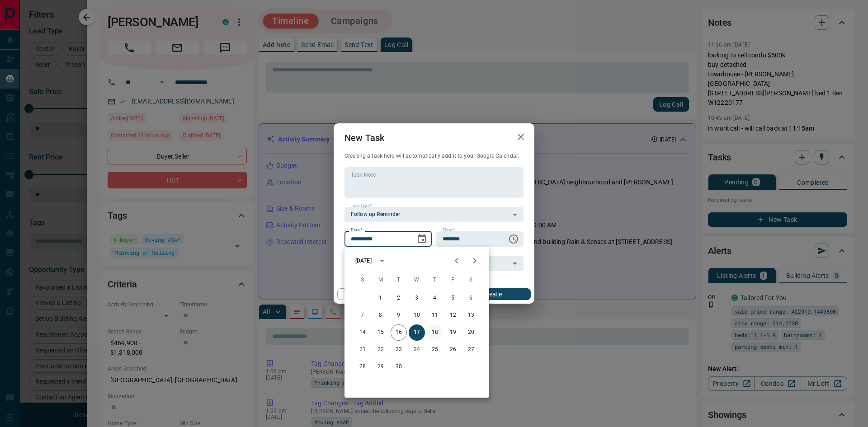 The image size is (868, 427). I want to click on button: 8, so click(381, 316).